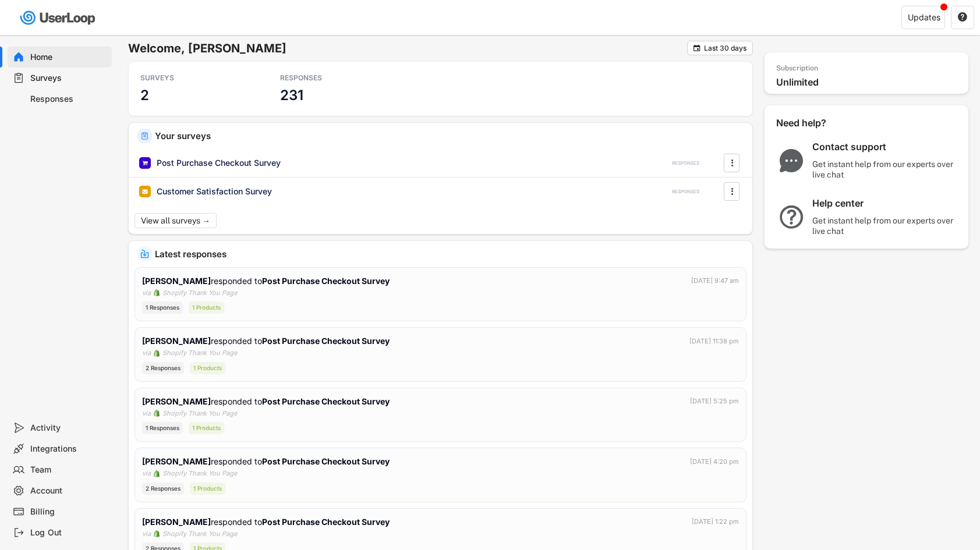 The width and height of the screenshot is (980, 550). Describe the element at coordinates (797, 69) in the screenshot. I see `div: Subscription` at that location.